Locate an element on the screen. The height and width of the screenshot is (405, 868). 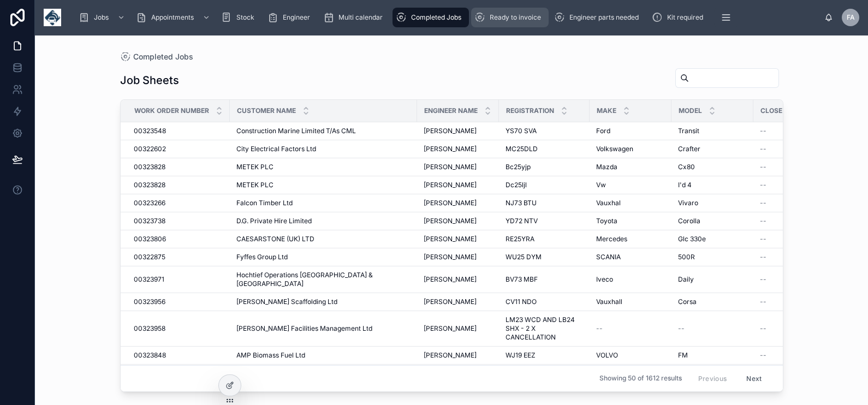
span: Customer Name is located at coordinates (266, 111).